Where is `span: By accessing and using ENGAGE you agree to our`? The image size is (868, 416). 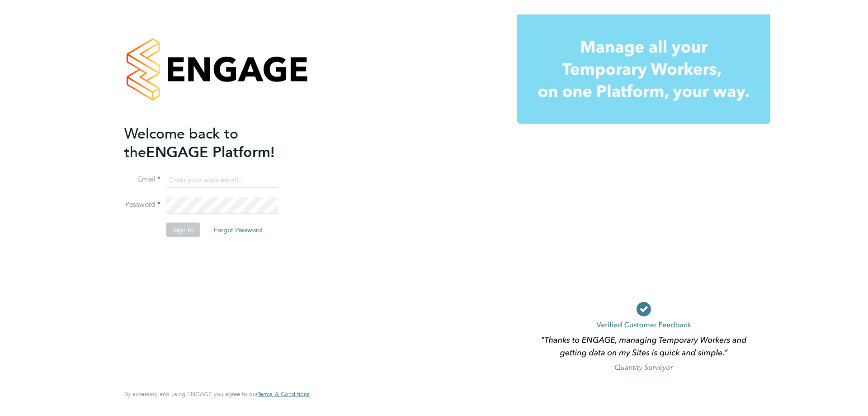 span: By accessing and using ENGAGE you agree to our is located at coordinates (217, 394).